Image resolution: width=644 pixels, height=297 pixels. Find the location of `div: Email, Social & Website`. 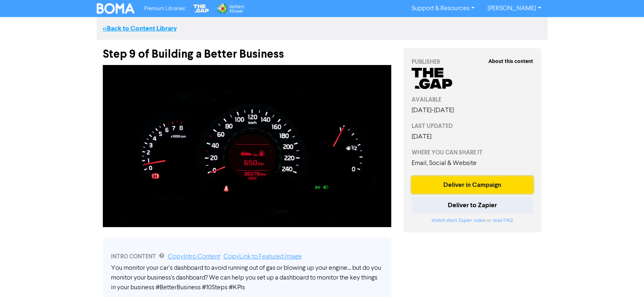

div: Email, Social & Website is located at coordinates (472, 163).